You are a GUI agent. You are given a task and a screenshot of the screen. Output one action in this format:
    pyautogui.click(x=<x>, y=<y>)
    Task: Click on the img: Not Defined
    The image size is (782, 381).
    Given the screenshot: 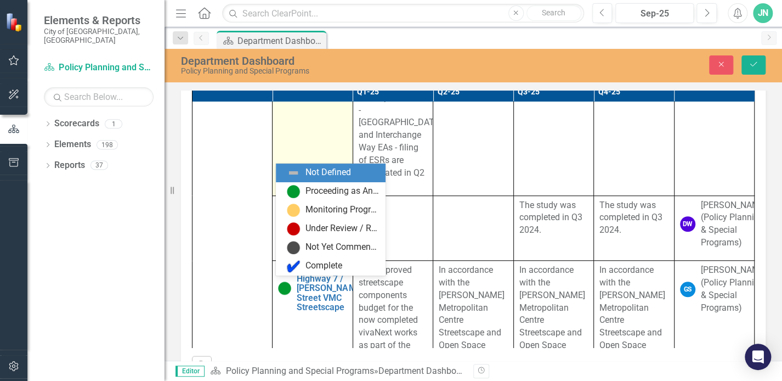 What is the action you would take?
    pyautogui.click(x=293, y=173)
    